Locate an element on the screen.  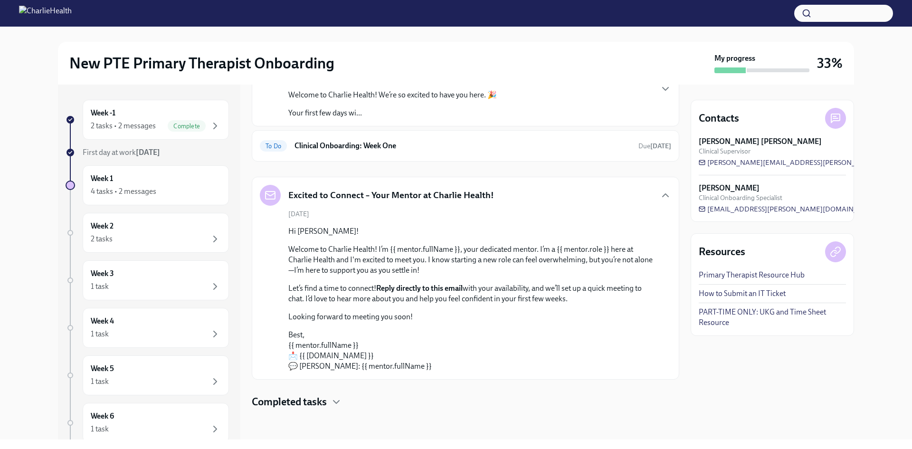
a: Week 14 tasks • 2 messages is located at coordinates (147, 185).